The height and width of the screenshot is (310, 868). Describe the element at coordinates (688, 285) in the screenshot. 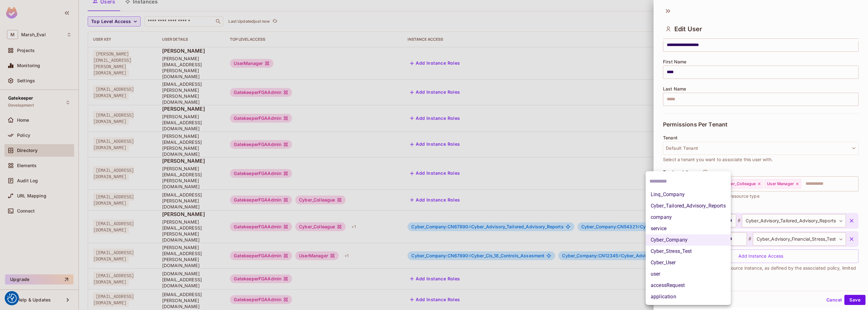

I see `li: accessRequest` at that location.